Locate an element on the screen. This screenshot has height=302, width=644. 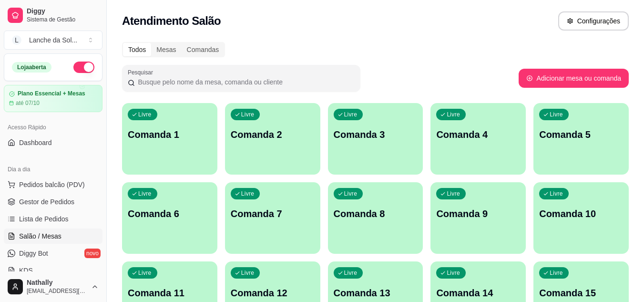
p: Comanda 12 is located at coordinates (273, 293).